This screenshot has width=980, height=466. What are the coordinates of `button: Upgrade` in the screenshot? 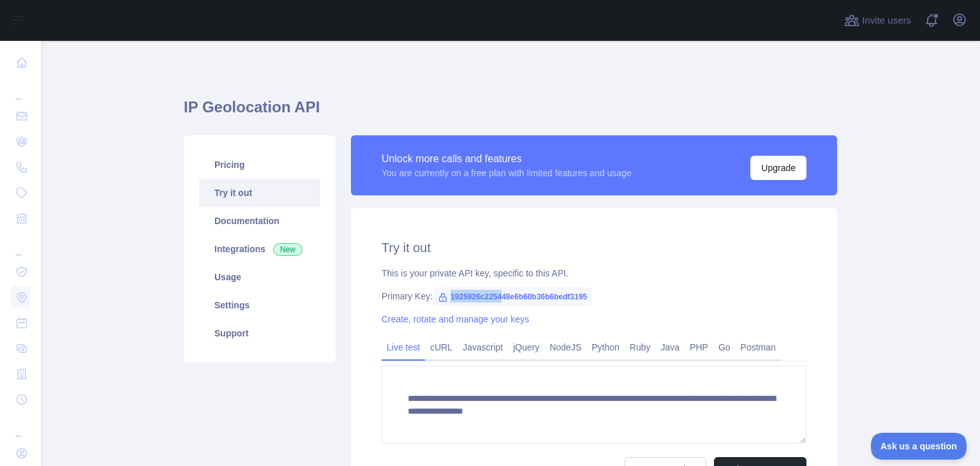 It's located at (779, 168).